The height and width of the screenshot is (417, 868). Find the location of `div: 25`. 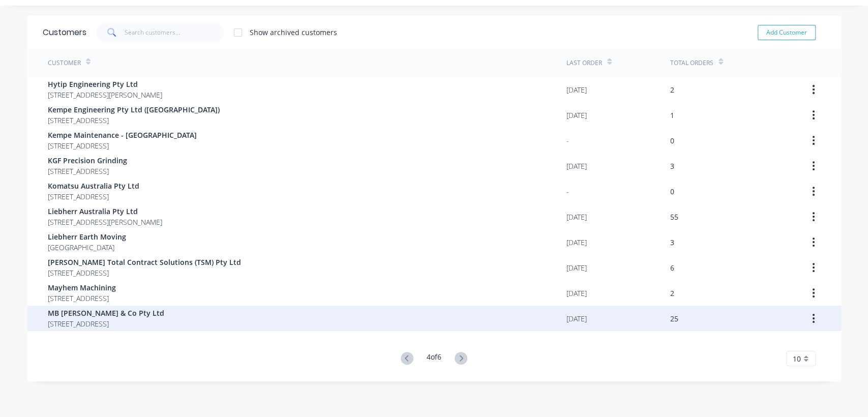

div: 25 is located at coordinates (674, 318).